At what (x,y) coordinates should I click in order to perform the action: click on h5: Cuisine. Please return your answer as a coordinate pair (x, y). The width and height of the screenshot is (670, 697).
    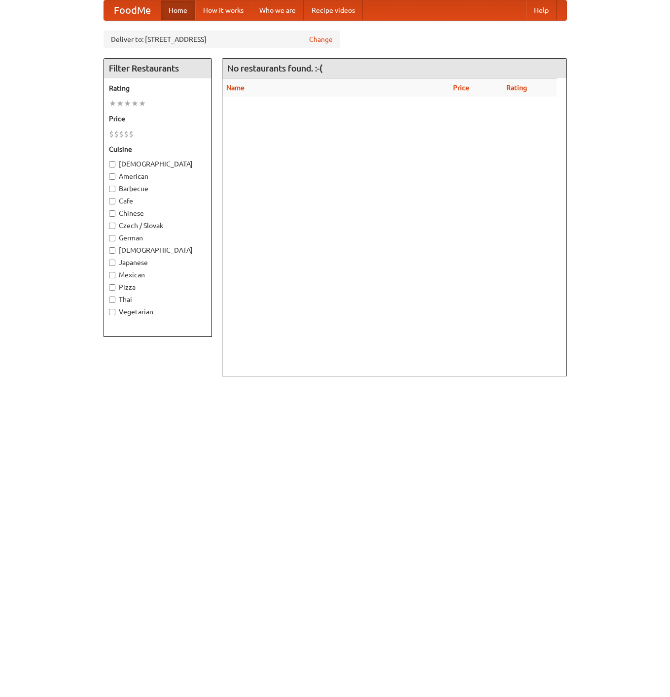
    Looking at the image, I should click on (158, 149).